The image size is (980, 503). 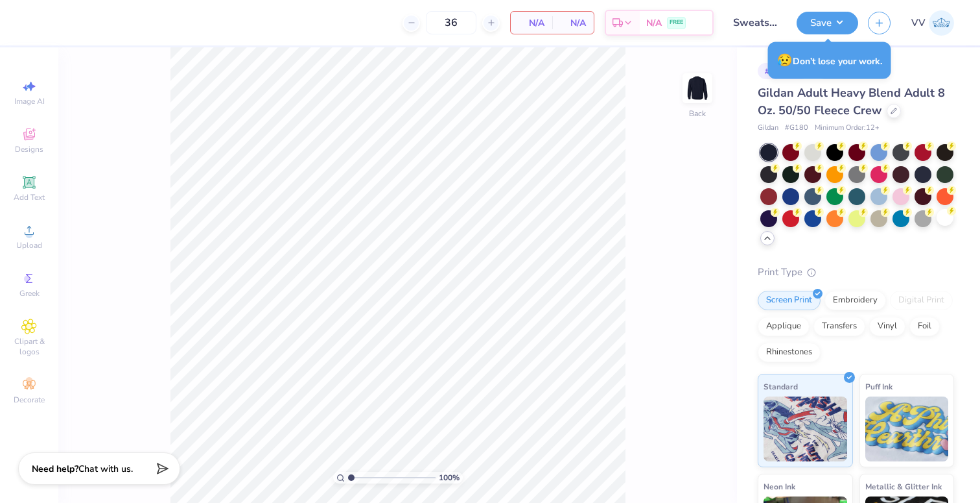 What do you see at coordinates (789, 353) in the screenshot?
I see `div: Rhinestones` at bounding box center [789, 353].